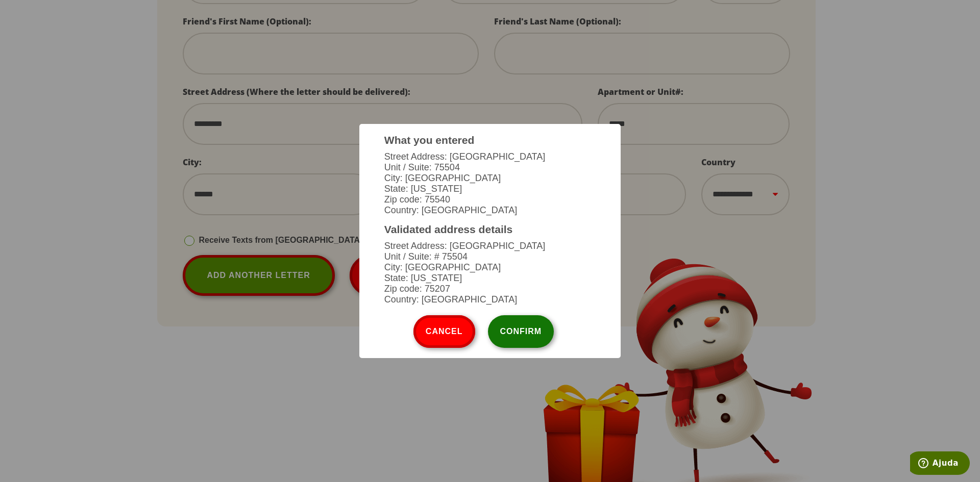 The image size is (980, 482). Describe the element at coordinates (521, 332) in the screenshot. I see `button: Confirm` at that location.